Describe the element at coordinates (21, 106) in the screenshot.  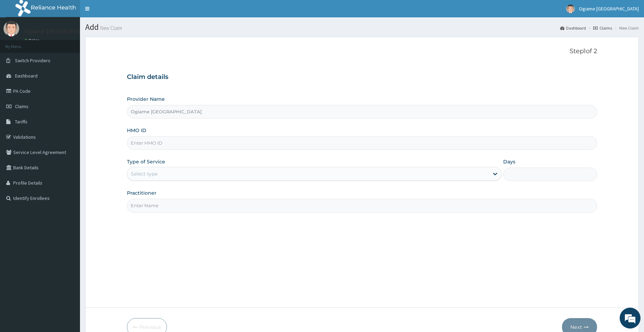
I see `span: Claims` at that location.